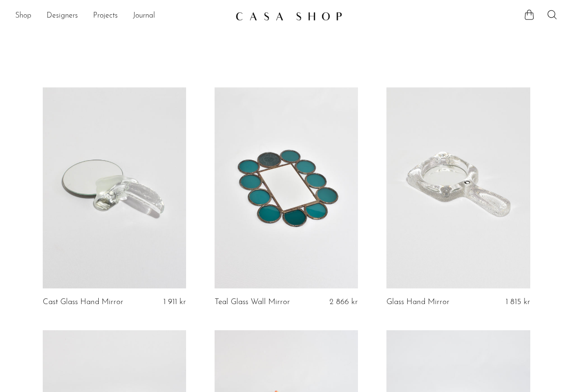  What do you see at coordinates (518, 302) in the screenshot?
I see `span: 1 815 kr` at bounding box center [518, 302].